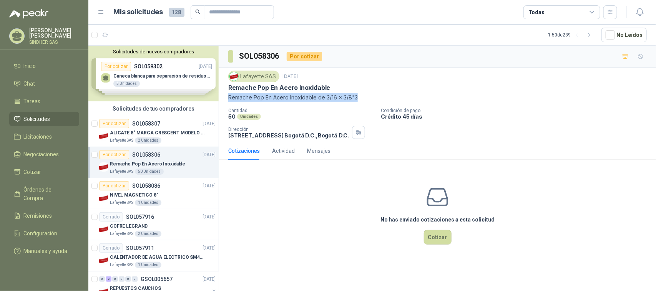 Image resolution: width=656 pixels, height=291 pixels. Describe the element at coordinates (146, 124) in the screenshot. I see `p: SOL058307` at that location.